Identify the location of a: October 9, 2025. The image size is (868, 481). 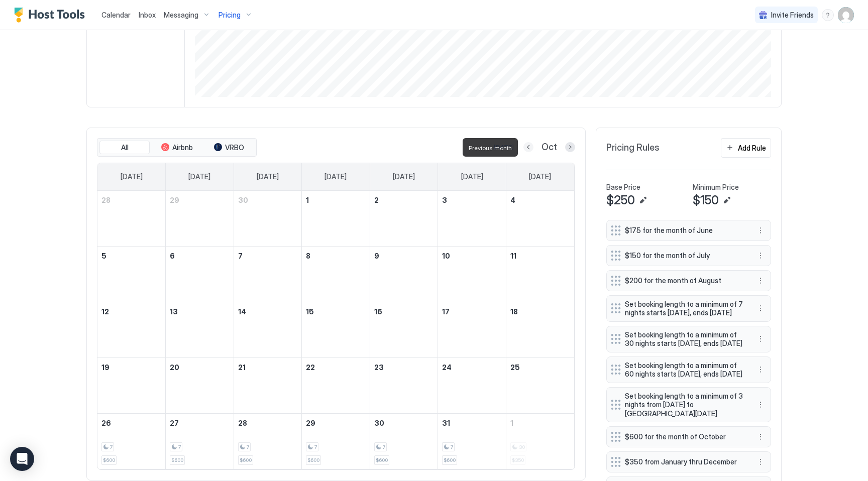
(404, 255).